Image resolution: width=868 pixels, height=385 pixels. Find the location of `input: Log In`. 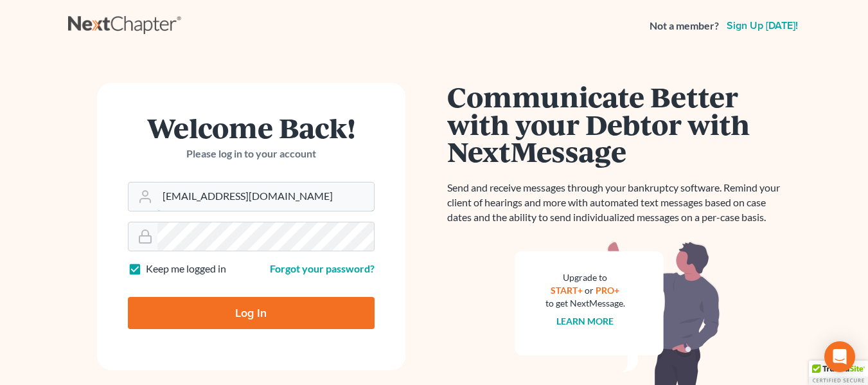

input: Log In is located at coordinates (251, 313).